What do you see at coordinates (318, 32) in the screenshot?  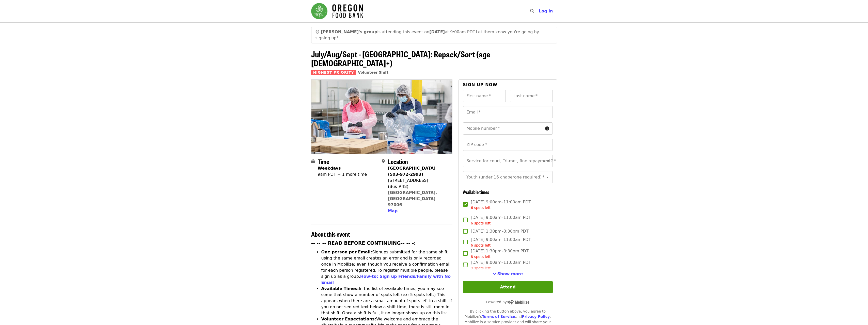 I see `span: grinning face emoji` at bounding box center [318, 32].